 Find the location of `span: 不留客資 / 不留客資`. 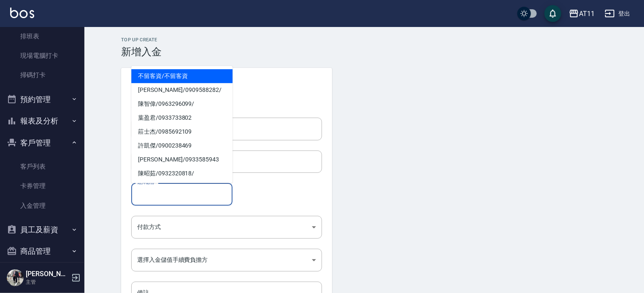

span: 不留客資 / 不留客資 is located at coordinates (181, 76).